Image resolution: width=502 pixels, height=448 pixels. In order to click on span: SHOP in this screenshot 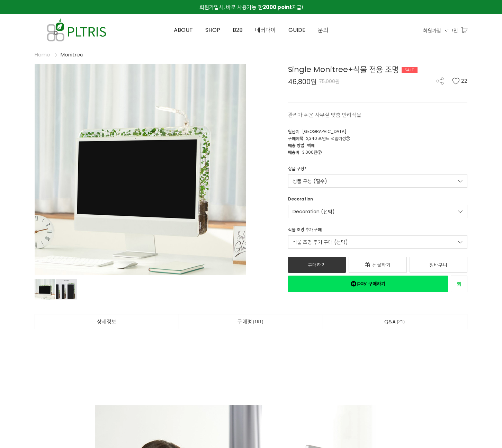, I will do `click(213, 30)`.